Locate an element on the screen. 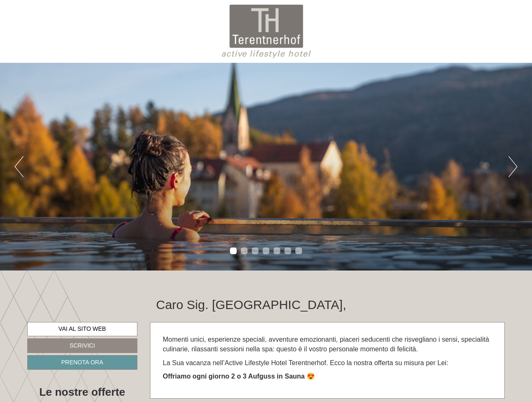  div: Le nostre offerte is located at coordinates (82, 392).